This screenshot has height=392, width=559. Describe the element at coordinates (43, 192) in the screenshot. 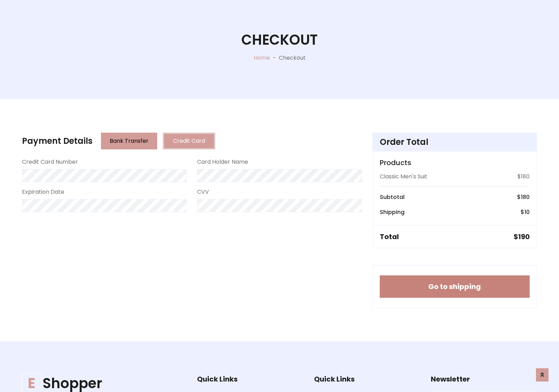

I see `label: Expiration Date` at that location.